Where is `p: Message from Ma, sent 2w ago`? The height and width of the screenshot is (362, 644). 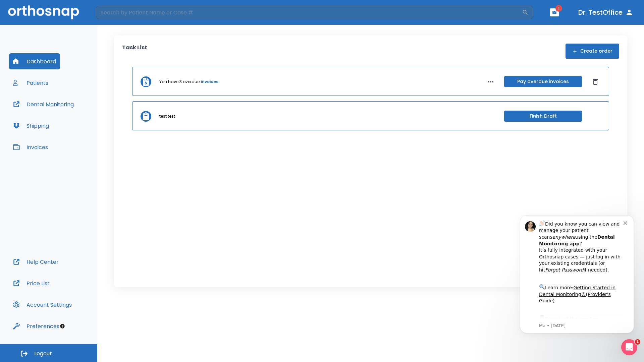 p: Message from Ma, sent 2w ago is located at coordinates (72, 121).